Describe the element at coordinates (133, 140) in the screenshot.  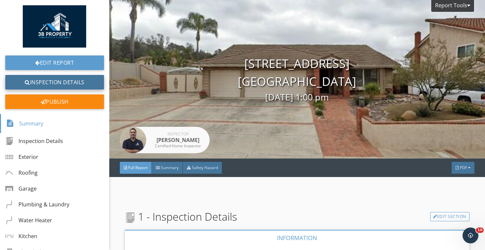
I see `img: steve_3b_headshot.jpg` at that location.